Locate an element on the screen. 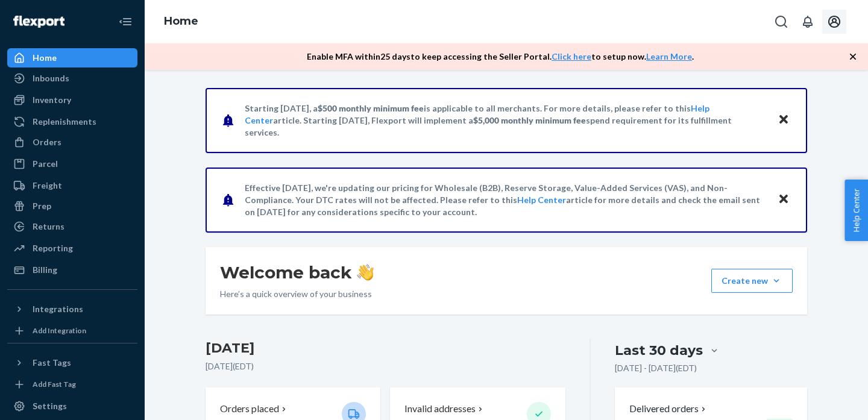 The height and width of the screenshot is (420, 868). div: Last 30 days is located at coordinates (659, 350).